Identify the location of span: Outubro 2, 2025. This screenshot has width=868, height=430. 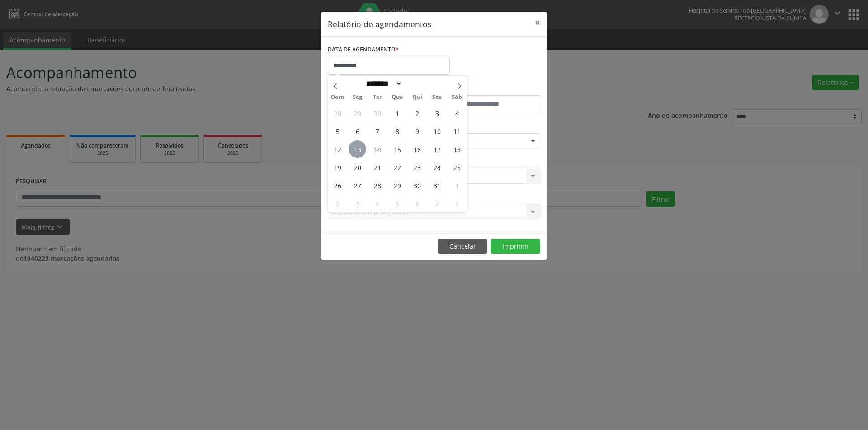
(416, 113).